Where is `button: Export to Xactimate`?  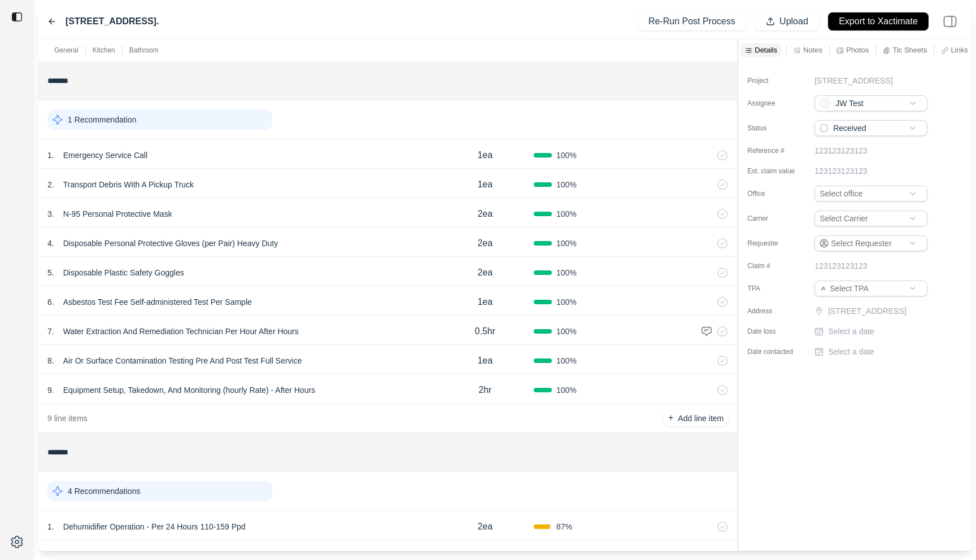
button: Export to Xactimate is located at coordinates (878, 22).